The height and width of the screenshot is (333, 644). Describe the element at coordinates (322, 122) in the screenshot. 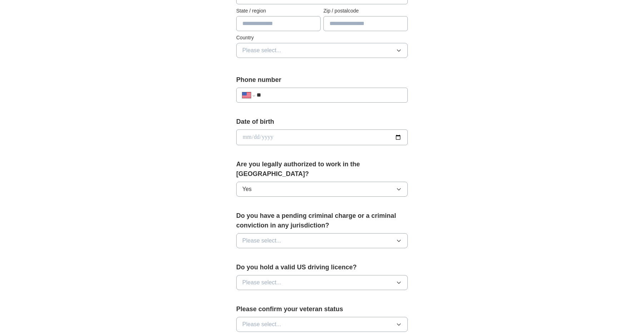

I see `label: Date of birth` at that location.